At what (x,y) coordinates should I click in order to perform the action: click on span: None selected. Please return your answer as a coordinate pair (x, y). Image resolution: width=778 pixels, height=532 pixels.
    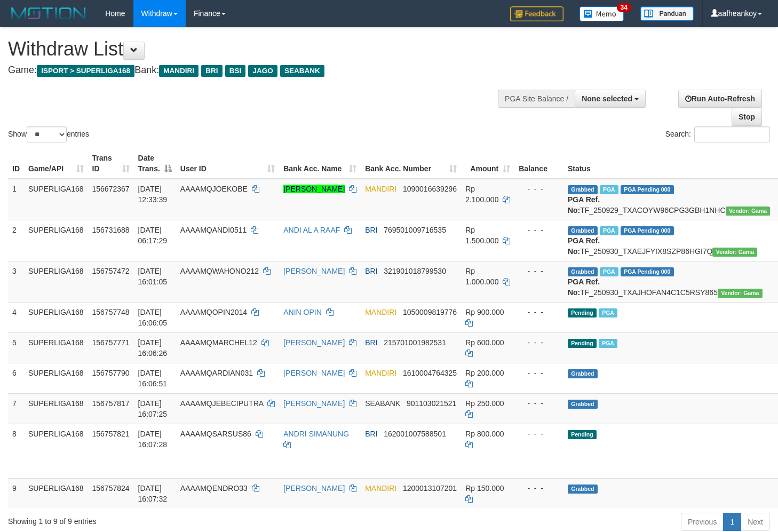
    Looking at the image, I should click on (606, 99).